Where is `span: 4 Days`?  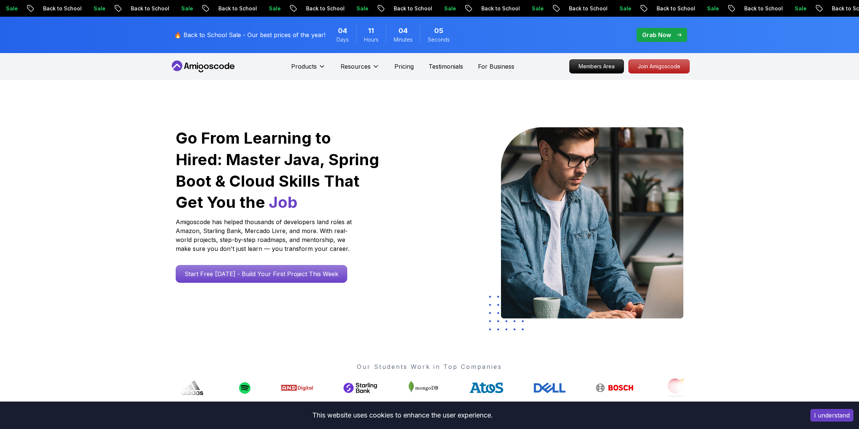 span: 4 Days is located at coordinates (342, 31).